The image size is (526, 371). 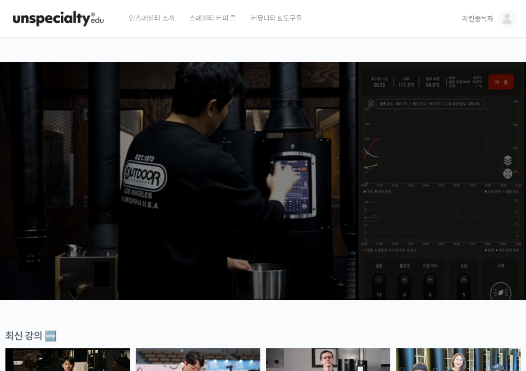 I want to click on div: 최신 강의 🆕, so click(x=263, y=336).